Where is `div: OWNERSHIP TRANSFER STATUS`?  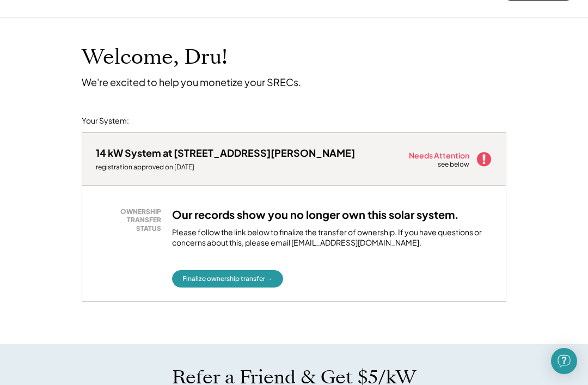
div: OWNERSHIP TRANSFER STATUS is located at coordinates (131, 221).